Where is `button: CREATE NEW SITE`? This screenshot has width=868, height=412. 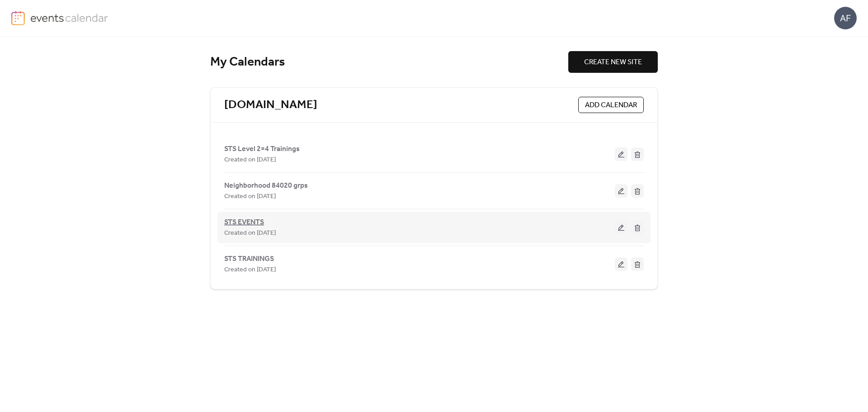
button: CREATE NEW SITE is located at coordinates (613, 62).